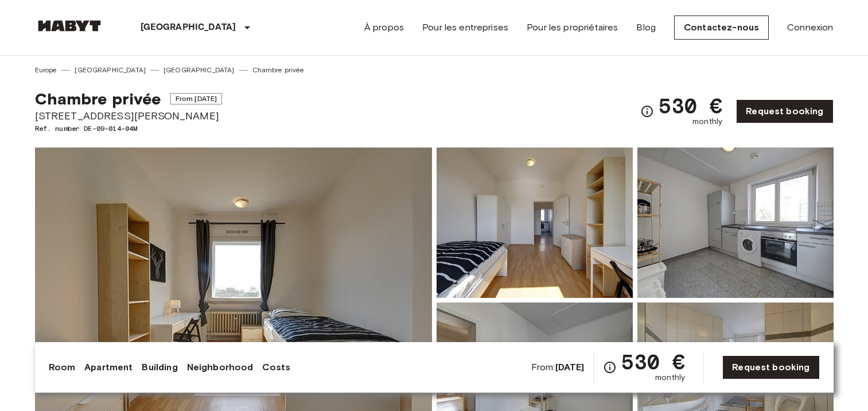 The image size is (868, 411). Describe the element at coordinates (276, 367) in the screenshot. I see `a: Costs` at that location.